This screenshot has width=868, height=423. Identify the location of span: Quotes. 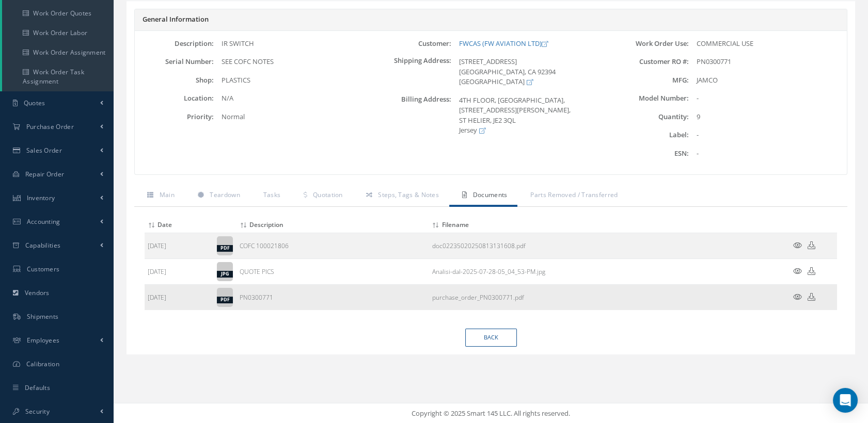
(35, 103).